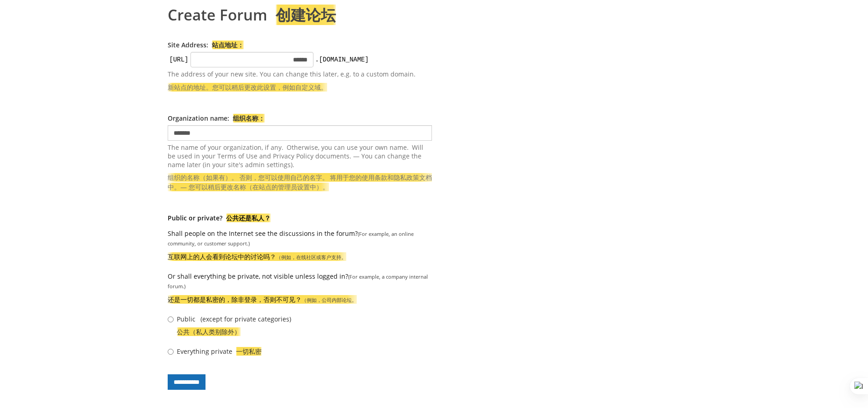 The width and height of the screenshot is (868, 408). Describe the element at coordinates (209, 332) in the screenshot. I see `font: 公共（私人类别除外）` at that location.